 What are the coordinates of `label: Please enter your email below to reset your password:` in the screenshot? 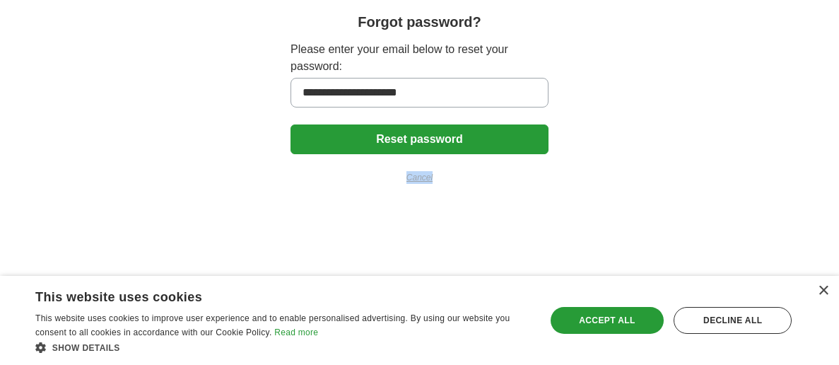 It's located at (419, 58).